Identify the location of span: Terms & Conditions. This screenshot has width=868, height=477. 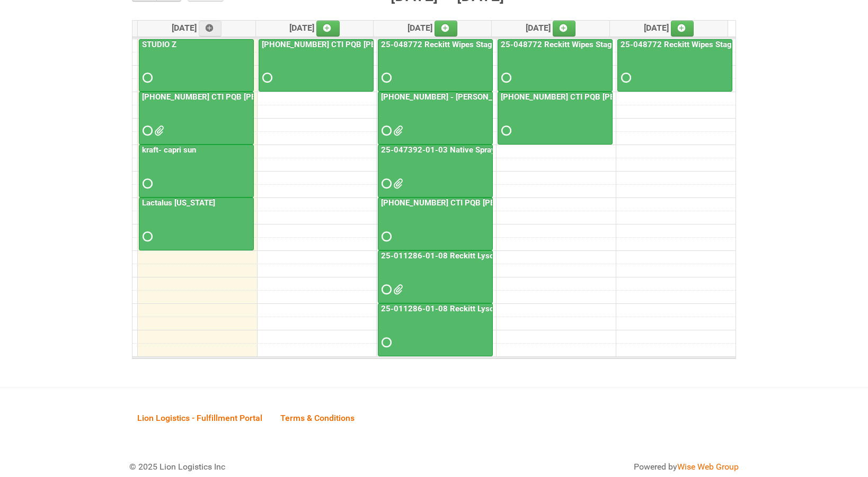
(317, 418).